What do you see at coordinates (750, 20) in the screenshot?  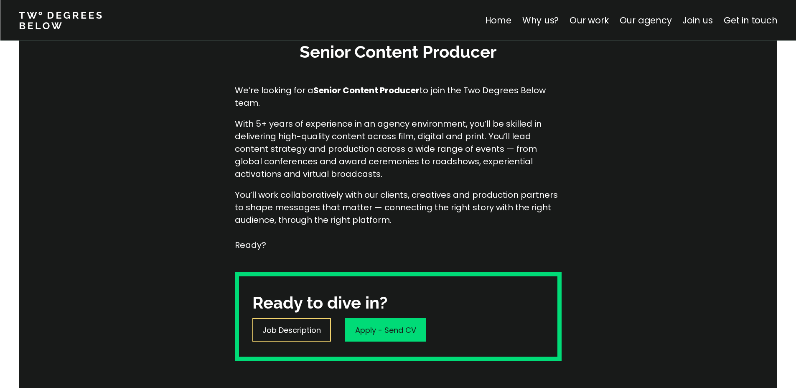 I see `a: Get in touch` at bounding box center [750, 20].